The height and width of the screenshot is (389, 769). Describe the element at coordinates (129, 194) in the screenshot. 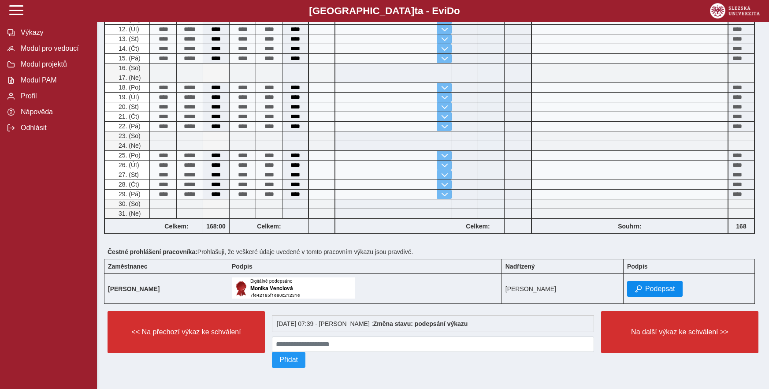

I see `span: 29. (Pá)` at that location.